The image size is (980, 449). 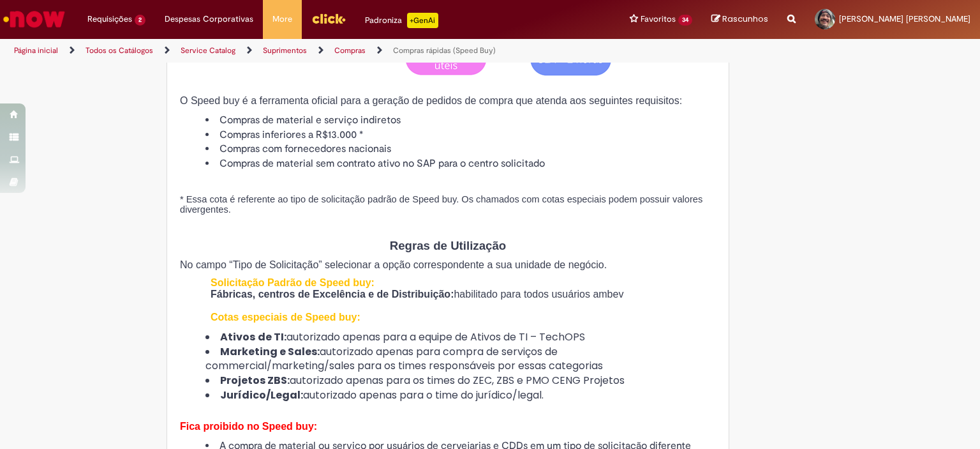 I want to click on span: autorizado apenas para os times do ZEC, ZBS e PMO CENG Projetos, so click(x=457, y=380).